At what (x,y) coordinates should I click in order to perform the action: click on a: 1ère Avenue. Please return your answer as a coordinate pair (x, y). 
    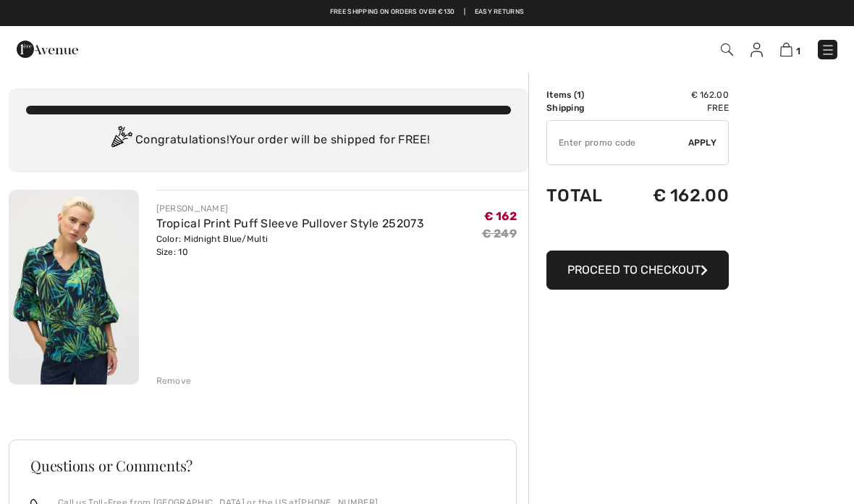
    Looking at the image, I should click on (47, 47).